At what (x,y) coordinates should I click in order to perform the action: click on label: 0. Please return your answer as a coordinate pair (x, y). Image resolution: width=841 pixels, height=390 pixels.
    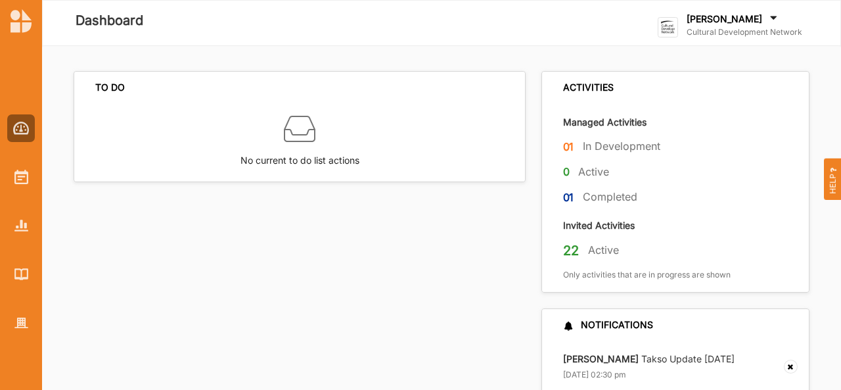
    Looking at the image, I should click on (566, 171).